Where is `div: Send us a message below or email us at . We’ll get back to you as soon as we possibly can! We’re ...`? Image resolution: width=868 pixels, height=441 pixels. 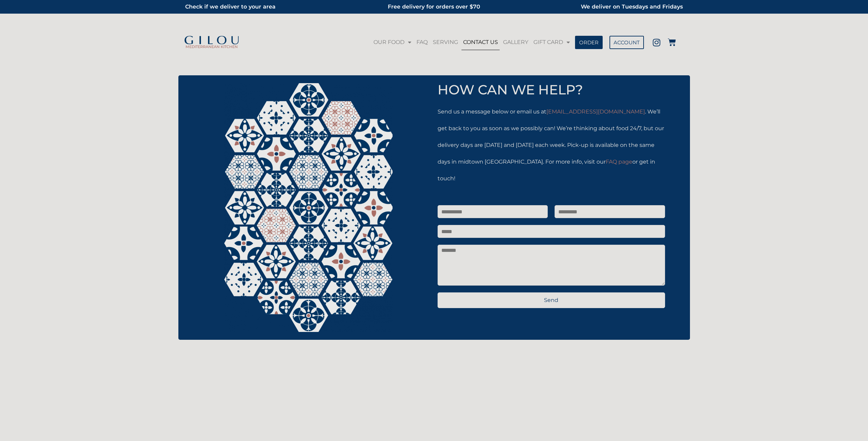 div: Send us a message below or email us at . We’ll get back to you as soon as we possibly can! We’re ... is located at coordinates (552, 145).